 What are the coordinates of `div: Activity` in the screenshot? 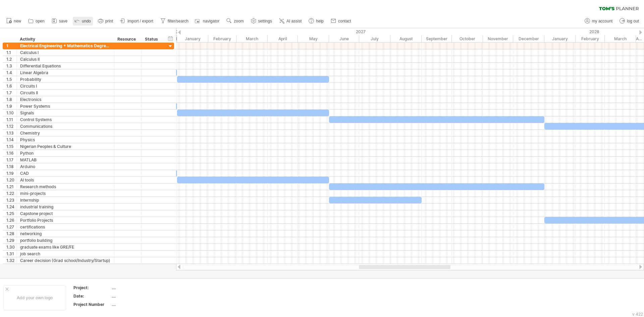 It's located at (65, 39).